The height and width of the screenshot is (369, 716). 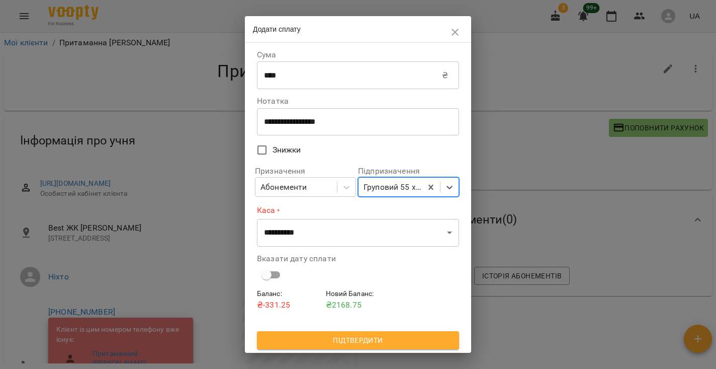 What do you see at coordinates (305, 171) in the screenshot?
I see `label: Призначення` at bounding box center [305, 171].